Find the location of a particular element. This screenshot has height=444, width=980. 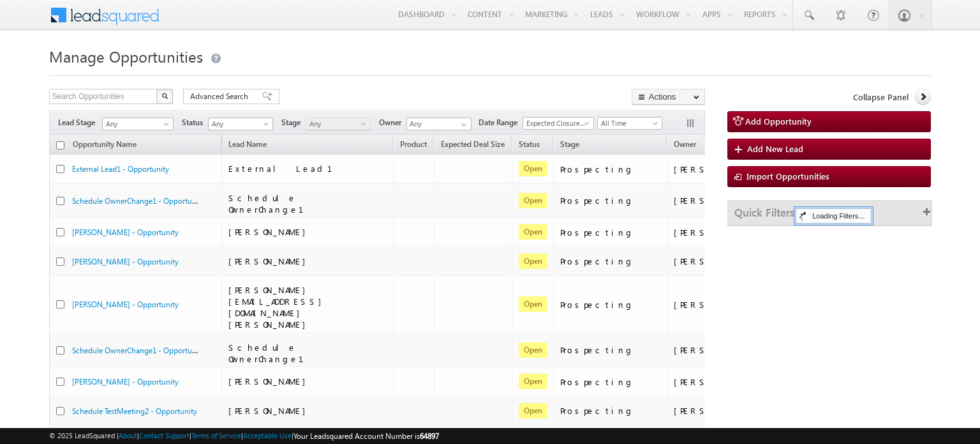

button: Actions is located at coordinates (668, 96).